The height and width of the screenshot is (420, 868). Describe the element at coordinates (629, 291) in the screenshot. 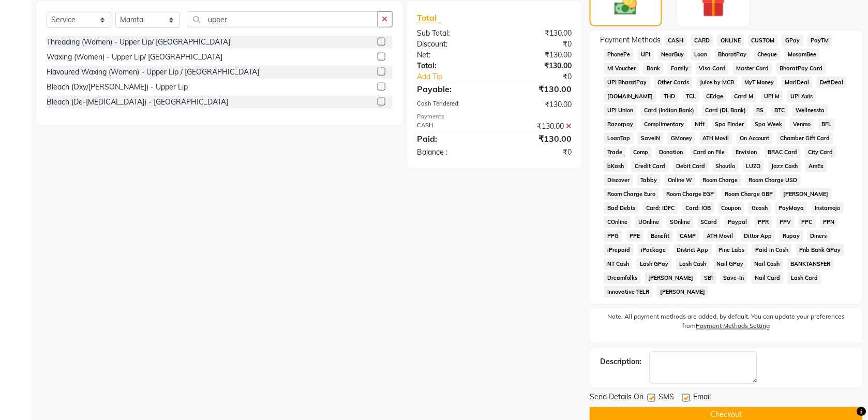

I see `span: Innovative TELR` at that location.